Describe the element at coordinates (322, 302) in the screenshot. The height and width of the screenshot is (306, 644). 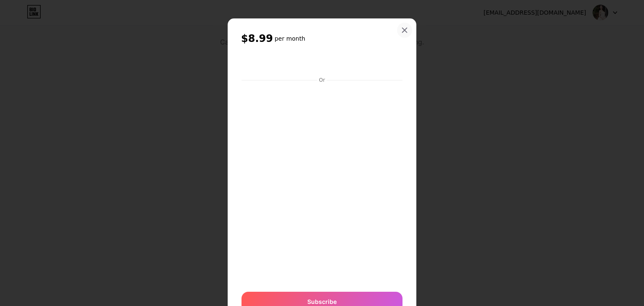
I see `span: Subscribe` at that location.